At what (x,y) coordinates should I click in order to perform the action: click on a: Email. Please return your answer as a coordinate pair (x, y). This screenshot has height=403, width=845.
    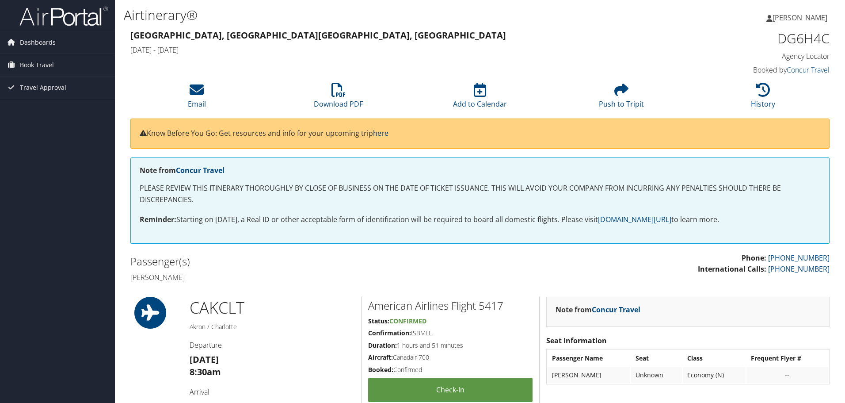
    Looking at the image, I should click on (197, 98).